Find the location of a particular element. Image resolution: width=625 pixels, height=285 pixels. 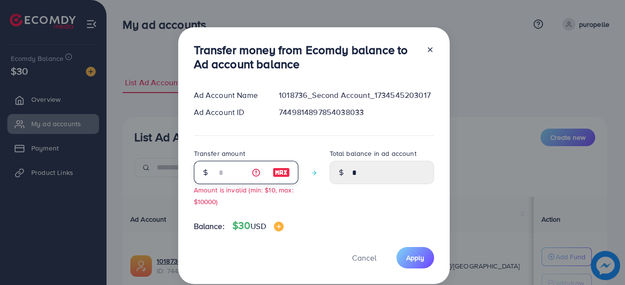

span: USD is located at coordinates (258, 226).